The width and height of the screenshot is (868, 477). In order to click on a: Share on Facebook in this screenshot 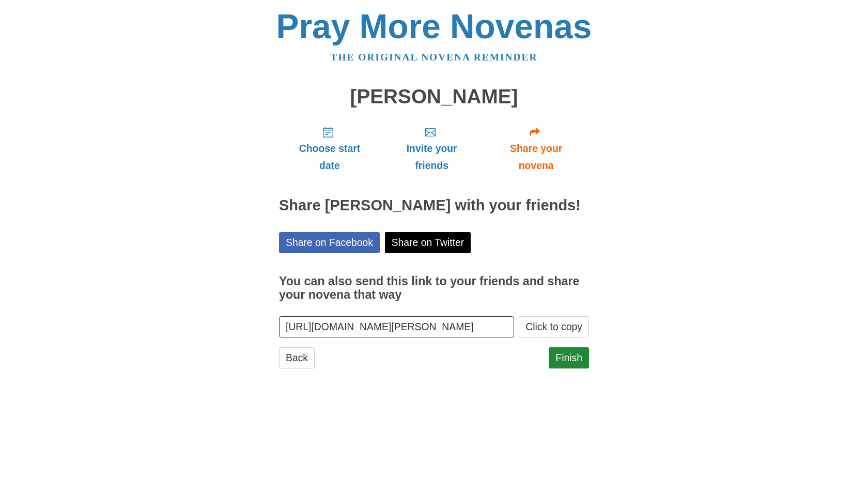, I will do `click(329, 243)`.